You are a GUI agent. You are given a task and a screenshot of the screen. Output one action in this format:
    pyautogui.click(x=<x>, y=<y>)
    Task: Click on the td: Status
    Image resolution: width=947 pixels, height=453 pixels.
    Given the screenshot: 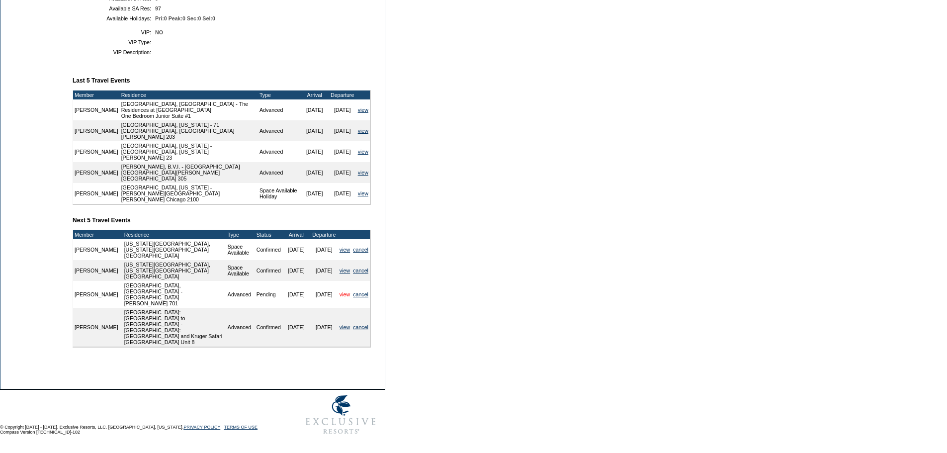 What is the action you would take?
    pyautogui.click(x=268, y=235)
    